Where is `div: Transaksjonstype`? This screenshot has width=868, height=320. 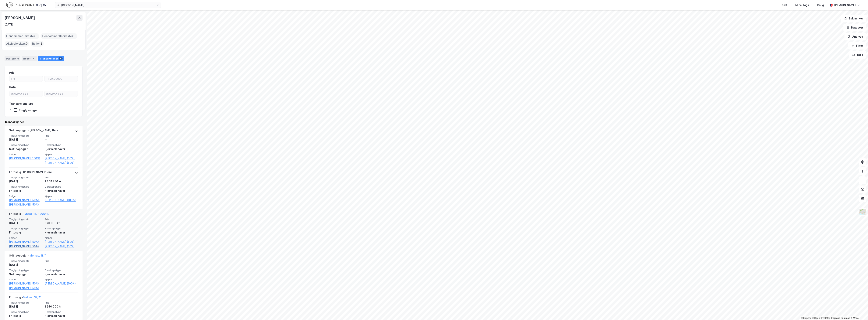 div: Transaksjonstype is located at coordinates (21, 104).